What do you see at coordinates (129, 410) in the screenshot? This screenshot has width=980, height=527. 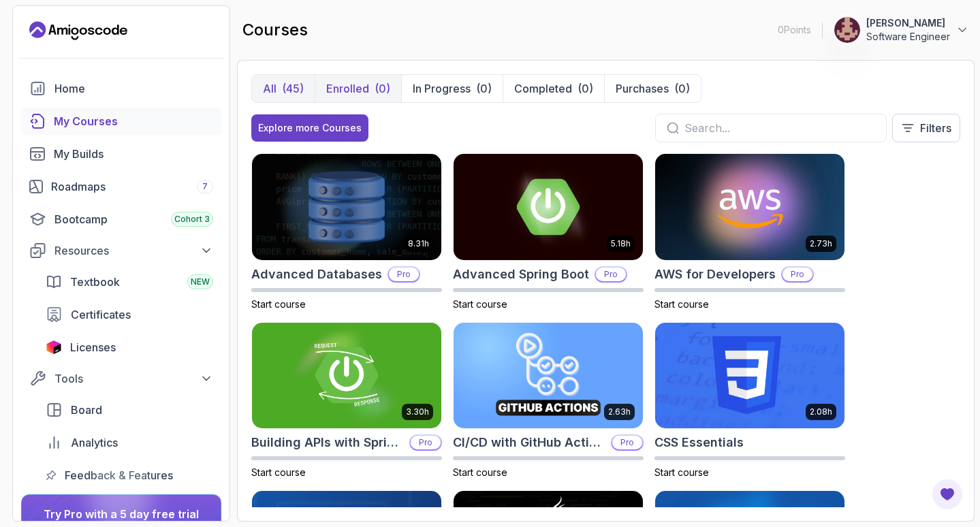 I see `a: board` at bounding box center [129, 410].